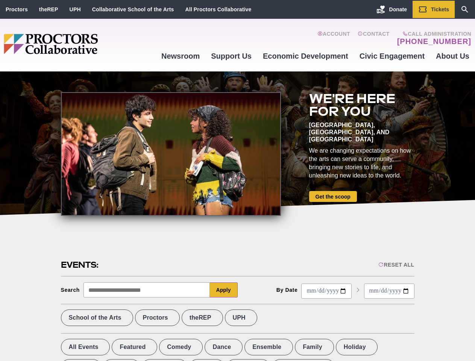 This screenshot has width=475, height=361. Describe the element at coordinates (133, 9) in the screenshot. I see `a: Collaborative School of the Arts` at that location.